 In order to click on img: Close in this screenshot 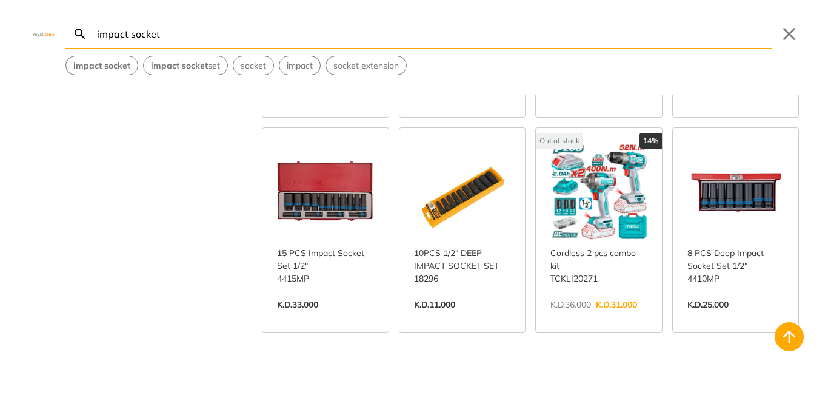, I will do `click(44, 33)`.